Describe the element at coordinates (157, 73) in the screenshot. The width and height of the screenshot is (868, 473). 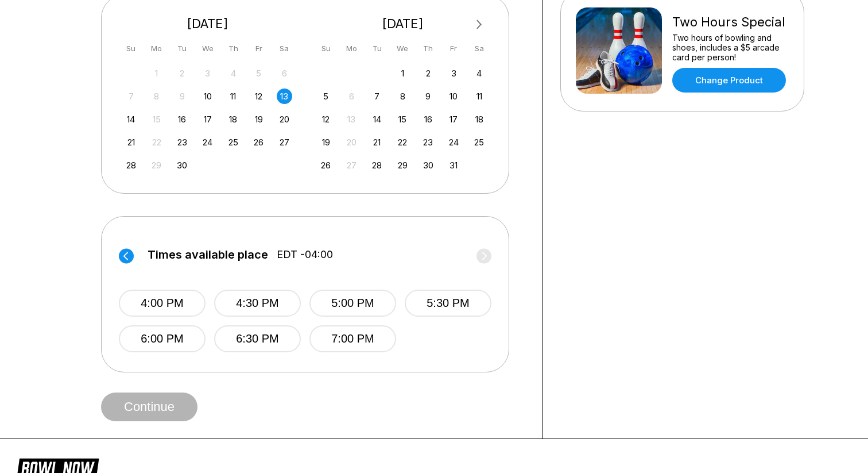
I see `div: Not available Monday, September 1st, 2025` at that location.